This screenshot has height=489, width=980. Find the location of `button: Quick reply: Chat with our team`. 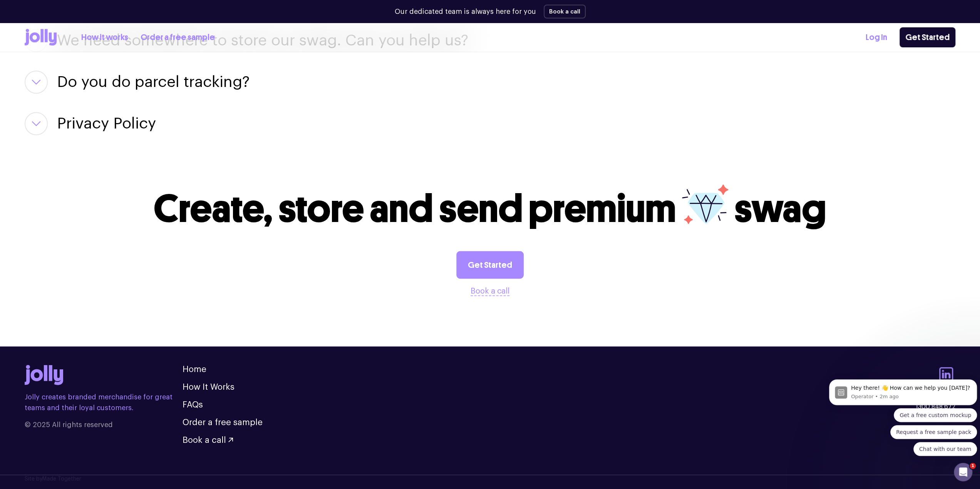

button: Quick reply: Chat with our team is located at coordinates (119, 94).